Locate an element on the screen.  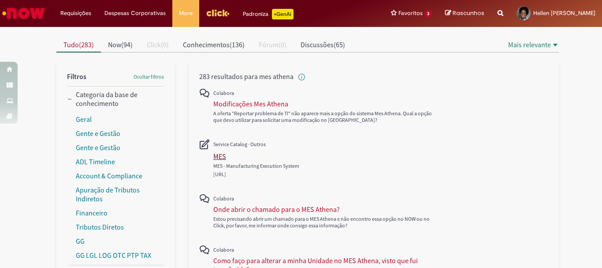
span: Requisições is located at coordinates (76, 13).